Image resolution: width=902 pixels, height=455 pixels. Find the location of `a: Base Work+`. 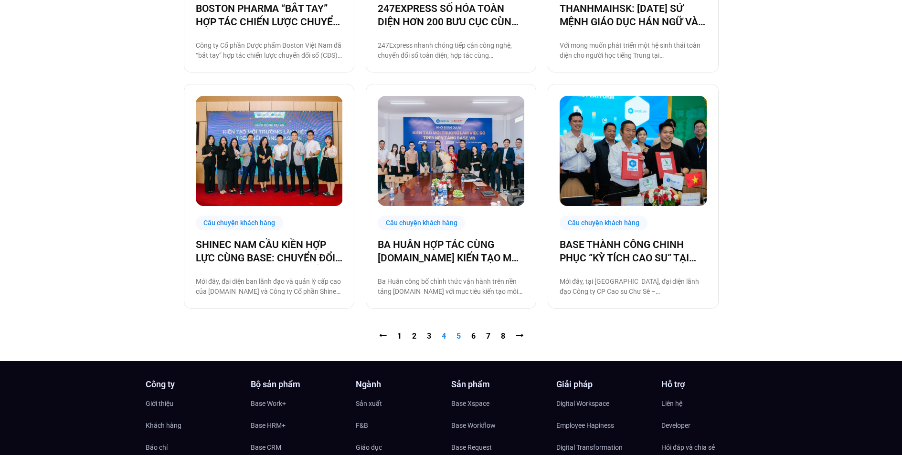

a: Base Work+ is located at coordinates (298, 404).